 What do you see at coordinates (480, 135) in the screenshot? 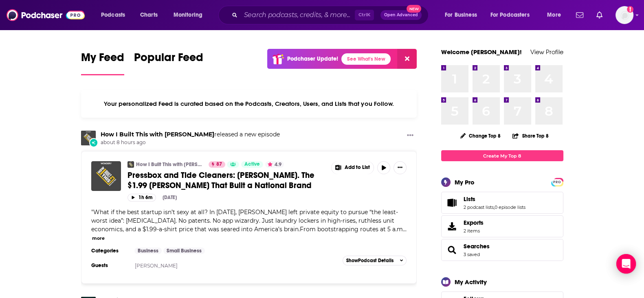
I see `button: Change Top 8` at bounding box center [480, 135].